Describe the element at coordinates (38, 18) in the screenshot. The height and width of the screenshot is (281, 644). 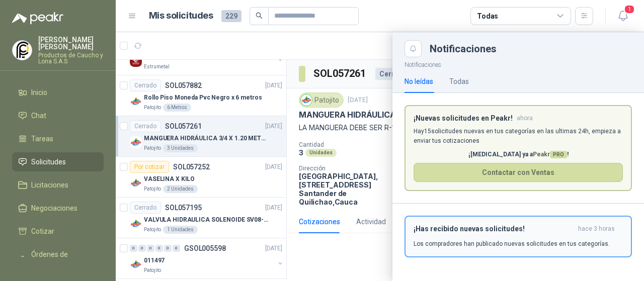
I see `img: Logo peakr` at that location.